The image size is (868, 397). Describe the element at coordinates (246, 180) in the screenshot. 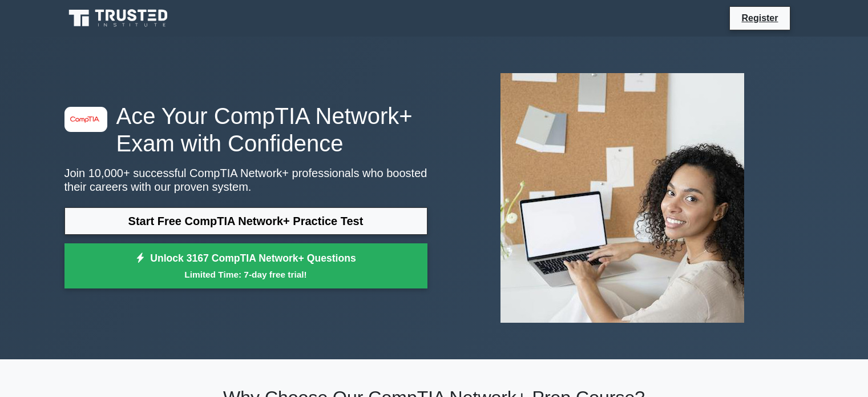

I see `p: Join 10,000+ successful CompTIA Network+ professionals who boosted their careers with our proven ...` at that location.